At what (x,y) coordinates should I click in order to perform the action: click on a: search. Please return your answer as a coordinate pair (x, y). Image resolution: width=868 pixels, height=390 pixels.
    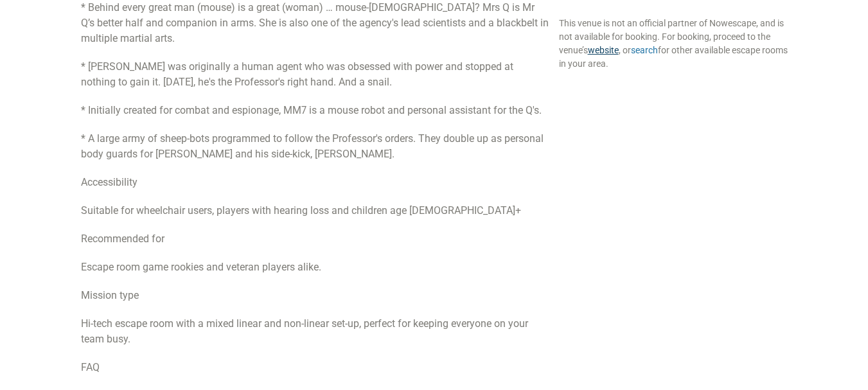
    Looking at the image, I should click on (645, 50).